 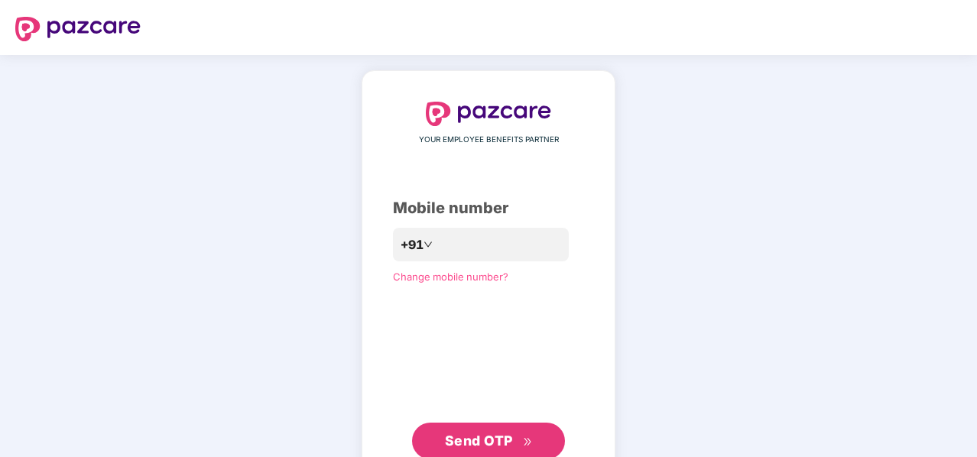 What do you see at coordinates (450, 277) in the screenshot?
I see `span: Change mobile number?` at bounding box center [450, 277].